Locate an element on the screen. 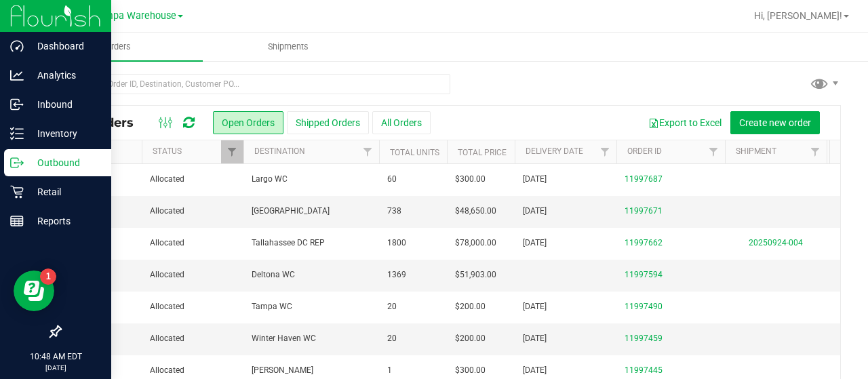 The width and height of the screenshot is (868, 379). p: Inventory is located at coordinates (65, 133).